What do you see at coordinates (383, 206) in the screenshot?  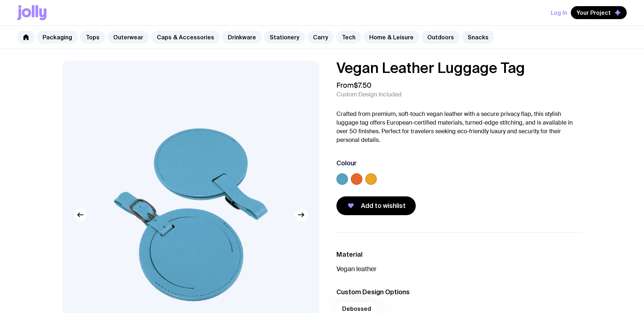 I see `span: Add to wishlist` at bounding box center [383, 206].